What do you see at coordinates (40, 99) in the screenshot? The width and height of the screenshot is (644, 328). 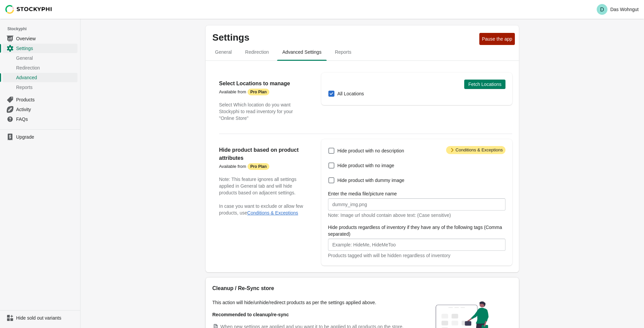 I see `a: Products` at bounding box center [40, 99].